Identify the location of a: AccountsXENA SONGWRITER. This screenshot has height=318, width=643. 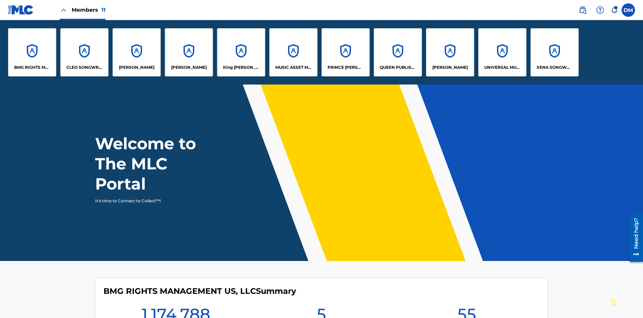
(555, 52).